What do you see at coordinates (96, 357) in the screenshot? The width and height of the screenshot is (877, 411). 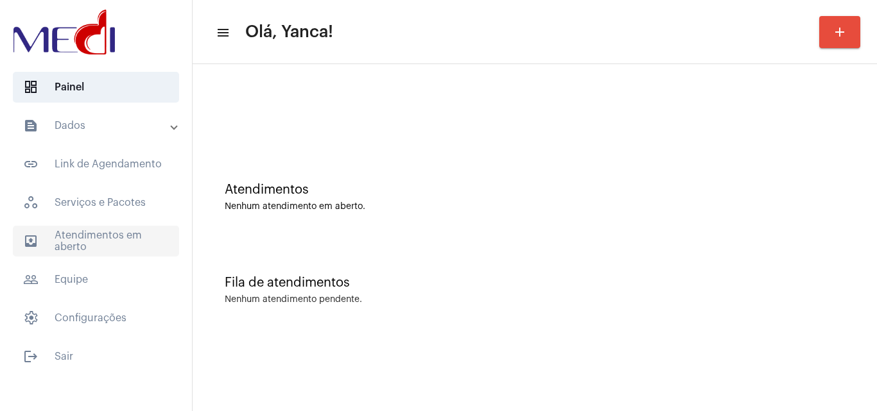 I see `span: Sair` at bounding box center [96, 357].